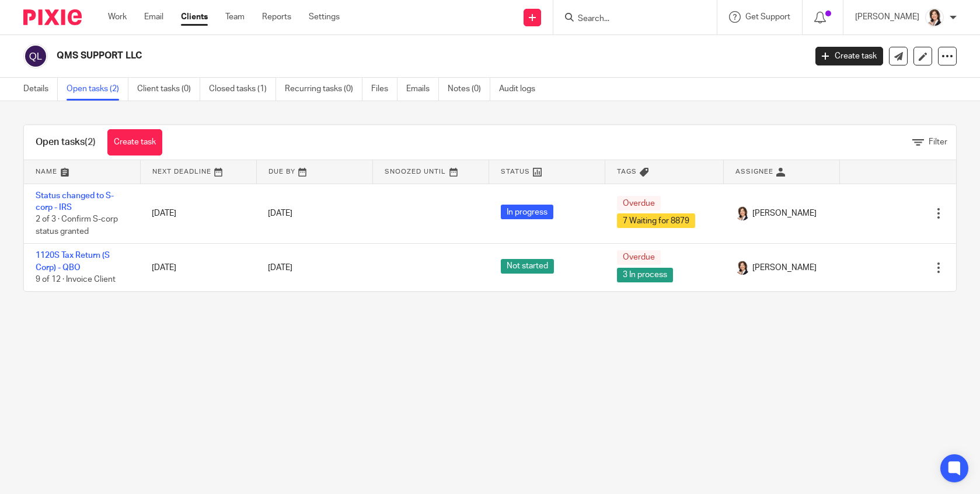 The width and height of the screenshot is (980, 494). What do you see at coordinates (938, 142) in the screenshot?
I see `span: Filter` at bounding box center [938, 142].